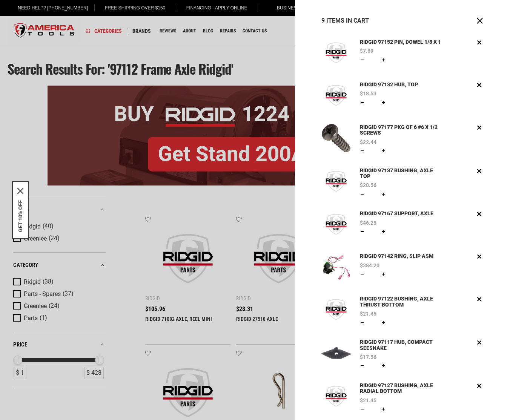 The height and width of the screenshot is (420, 510). I want to click on img: RIDGID 97152 PIN, DOWEL 1/8 X 1, so click(336, 53).